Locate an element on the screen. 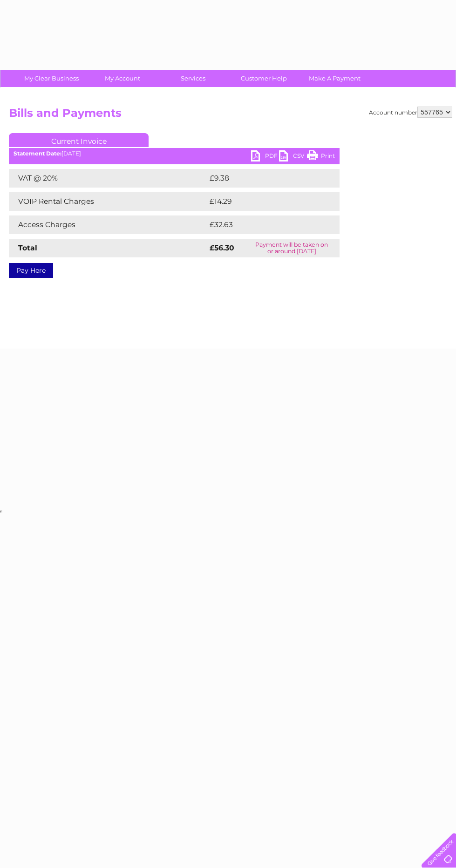 The width and height of the screenshot is (456, 868). strong: £56.30 is located at coordinates (221, 248).